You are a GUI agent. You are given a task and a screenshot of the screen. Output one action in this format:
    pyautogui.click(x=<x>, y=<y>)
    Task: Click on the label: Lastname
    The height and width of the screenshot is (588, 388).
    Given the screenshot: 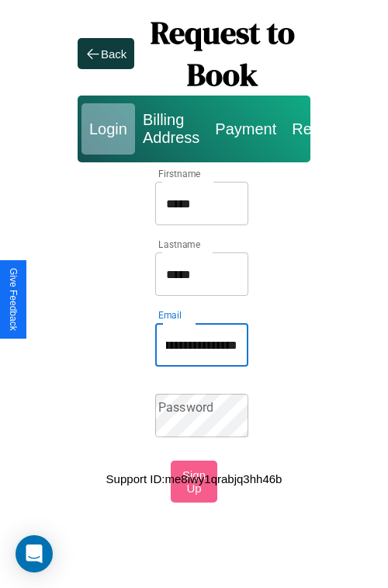 What is the action you would take?
    pyautogui.click(x=179, y=244)
    